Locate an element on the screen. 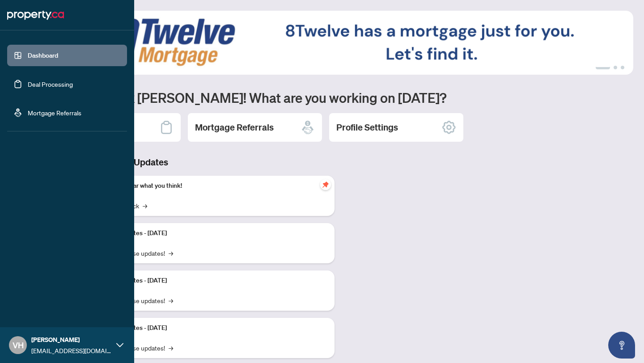 The image size is (644, 363). a: Dashboard is located at coordinates (43, 55).